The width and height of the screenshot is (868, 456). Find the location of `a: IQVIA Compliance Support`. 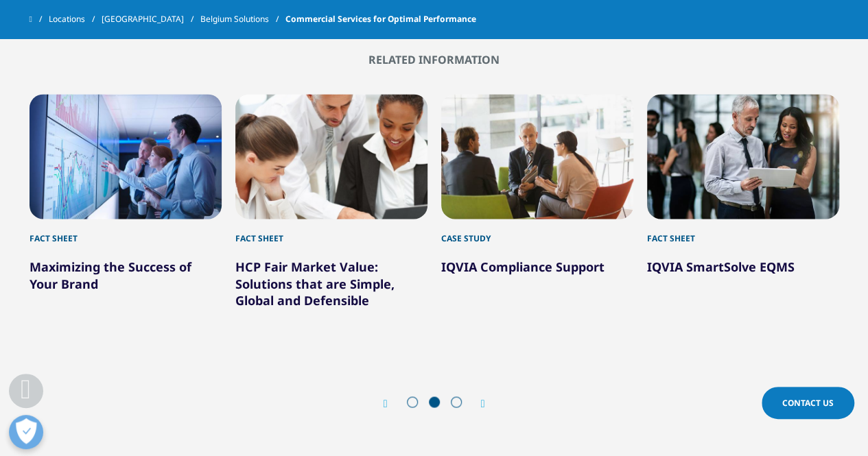

a: IQVIA Compliance Support is located at coordinates (523, 267).